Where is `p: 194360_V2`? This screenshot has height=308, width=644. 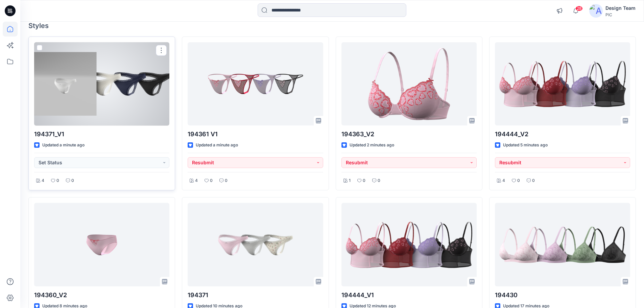 p: 194360_V2 is located at coordinates (102, 295).